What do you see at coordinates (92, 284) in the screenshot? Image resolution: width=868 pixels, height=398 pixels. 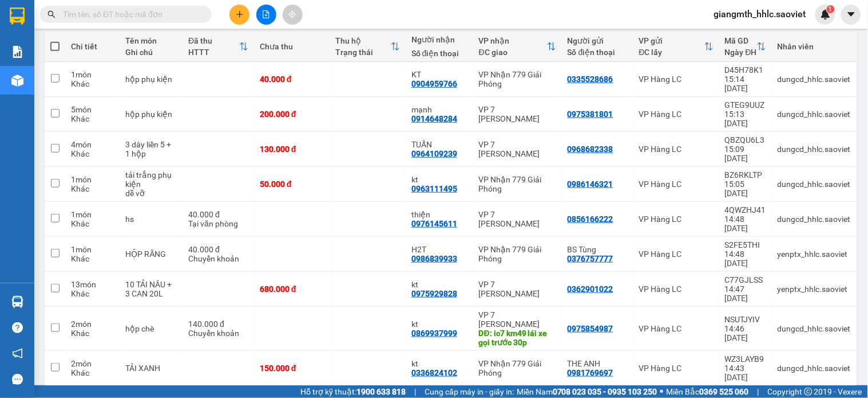 I see `div: 13 món` at bounding box center [92, 284].